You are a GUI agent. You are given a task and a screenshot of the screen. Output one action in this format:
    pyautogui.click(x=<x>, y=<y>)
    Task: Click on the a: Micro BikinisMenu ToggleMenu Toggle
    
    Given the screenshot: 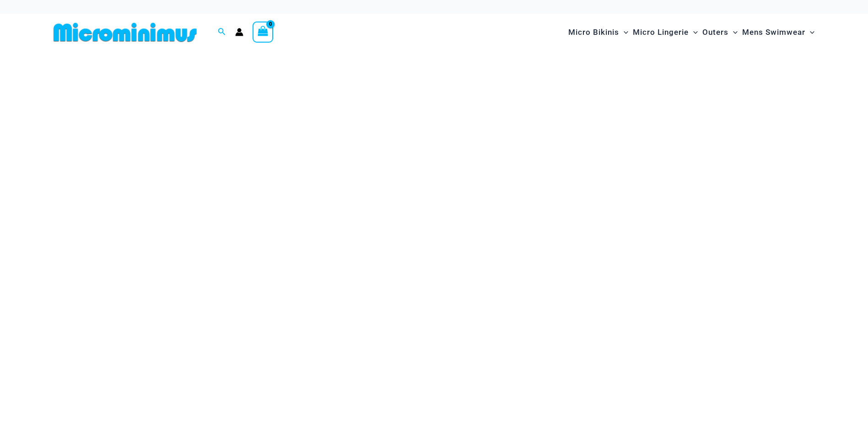 What is the action you would take?
    pyautogui.click(x=598, y=32)
    